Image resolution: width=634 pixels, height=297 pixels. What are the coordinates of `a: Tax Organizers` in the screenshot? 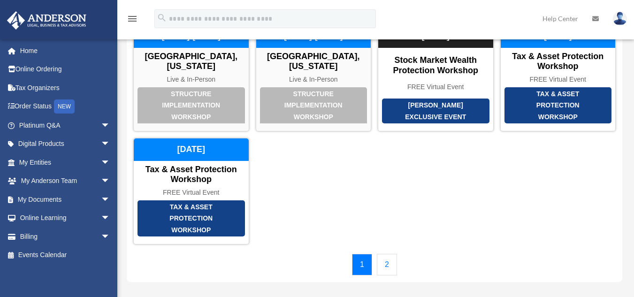 It's located at (65, 88).